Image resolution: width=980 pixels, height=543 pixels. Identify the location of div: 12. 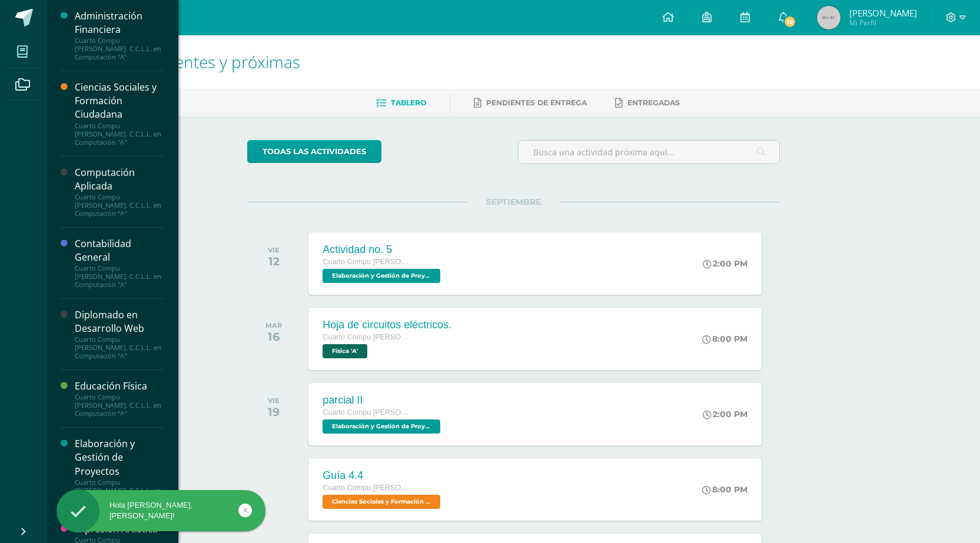
(274, 261).